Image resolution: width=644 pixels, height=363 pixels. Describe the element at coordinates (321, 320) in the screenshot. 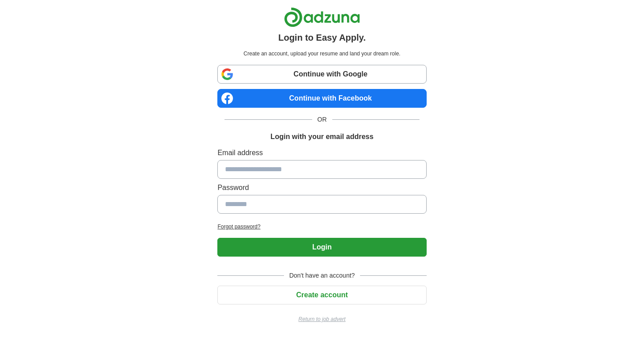

I see `a: Return to job advert` at that location.